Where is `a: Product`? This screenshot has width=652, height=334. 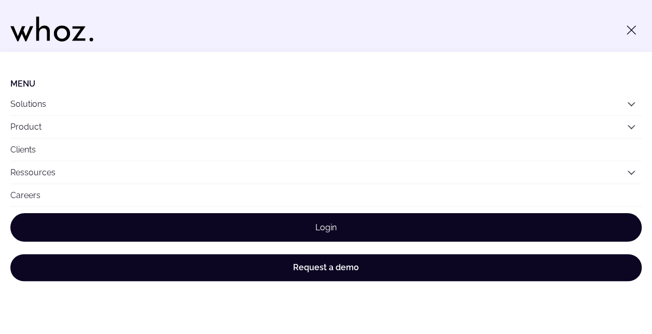
a: Product is located at coordinates (26, 127).